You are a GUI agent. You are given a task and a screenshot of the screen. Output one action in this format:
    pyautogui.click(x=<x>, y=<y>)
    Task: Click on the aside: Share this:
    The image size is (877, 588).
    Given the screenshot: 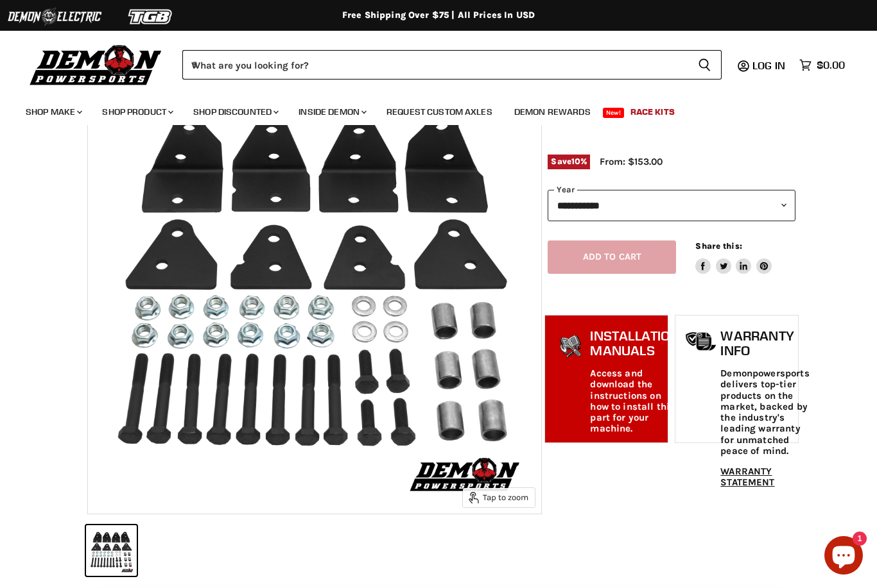 What is the action you would take?
    pyautogui.click(x=733, y=257)
    